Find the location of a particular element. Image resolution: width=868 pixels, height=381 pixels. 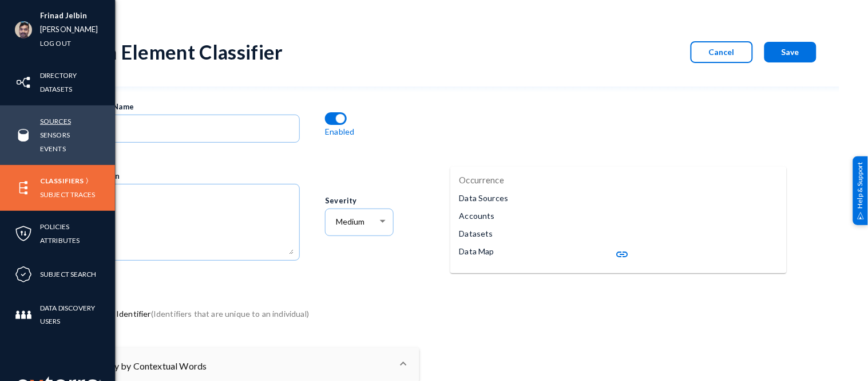

div: Description is located at coordinates (200, 176).